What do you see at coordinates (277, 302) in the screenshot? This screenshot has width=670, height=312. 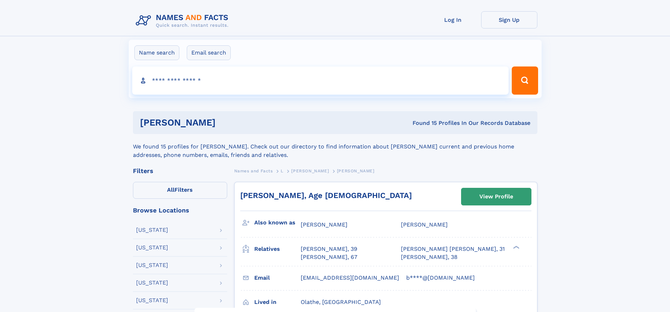 I see `h3: Lived in` at bounding box center [277, 302].